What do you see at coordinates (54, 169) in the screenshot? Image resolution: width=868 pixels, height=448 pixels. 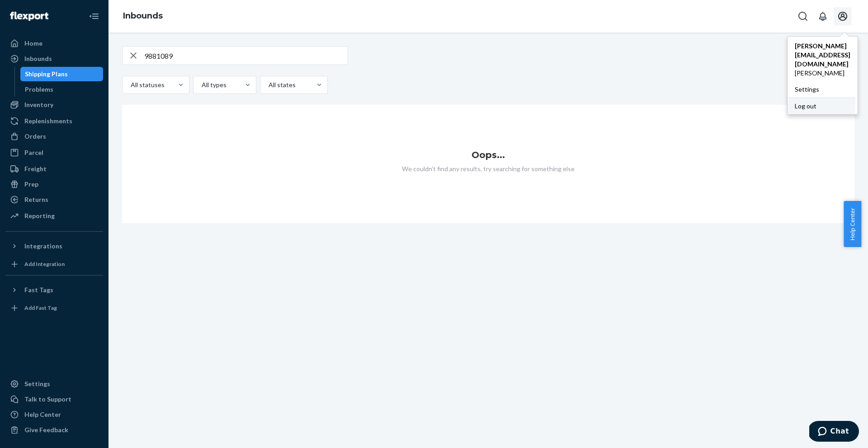 I see `a: Freight` at bounding box center [54, 169].